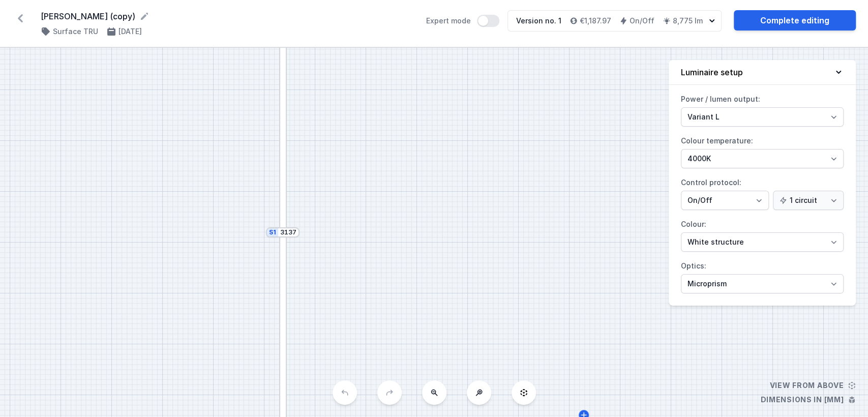 The width and height of the screenshot is (868, 417). Describe the element at coordinates (762, 158) in the screenshot. I see `select: Colour temperature:` at that location.